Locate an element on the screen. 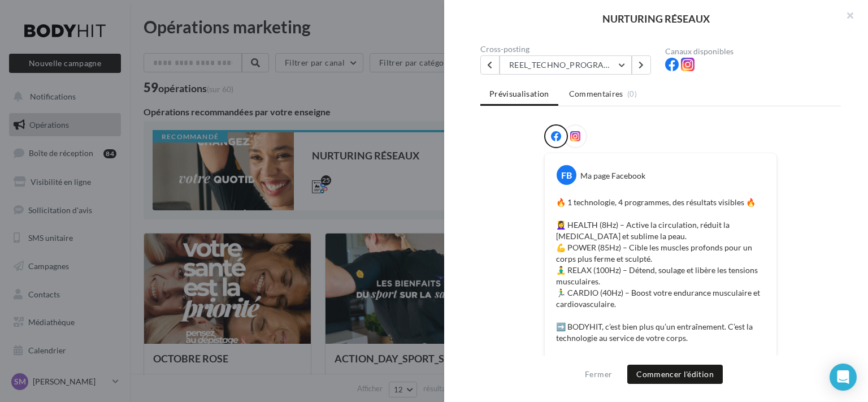  div: Canaux disponibles is located at coordinates (753, 51).